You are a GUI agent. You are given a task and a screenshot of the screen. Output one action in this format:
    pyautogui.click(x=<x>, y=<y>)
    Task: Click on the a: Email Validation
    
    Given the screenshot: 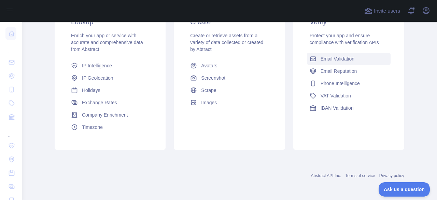 What is the action you would take?
    pyautogui.click(x=348, y=59)
    